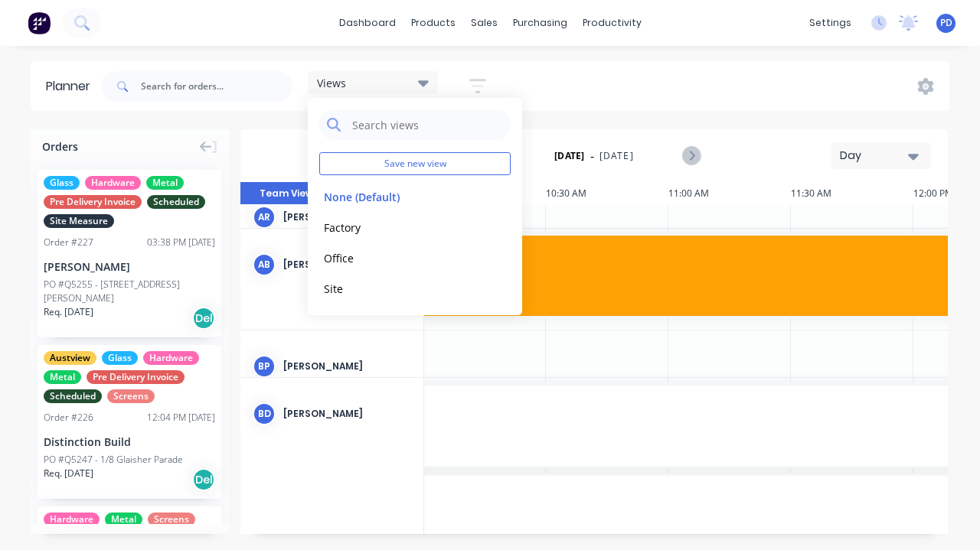  What do you see at coordinates (68, 243) in the screenshot?
I see `div: Order # 227` at bounding box center [68, 243].